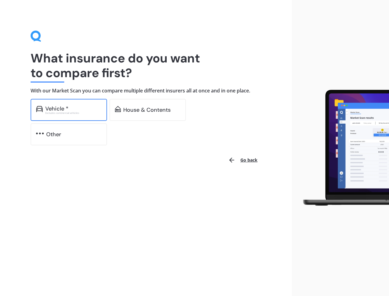 The image size is (389, 296). I want to click on img: home-and-contents.b802091223b8502ef2dd.svg, so click(118, 109).